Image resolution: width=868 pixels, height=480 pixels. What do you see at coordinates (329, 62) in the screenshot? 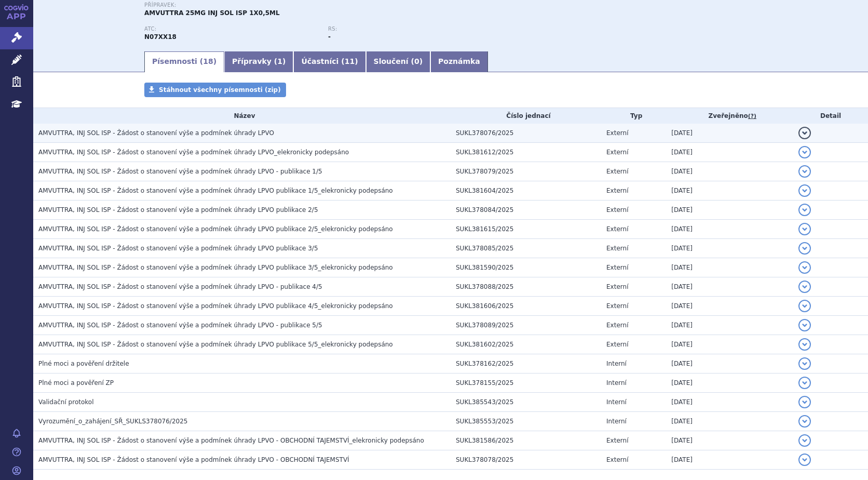
I see `a: Účastníci (11)` at bounding box center [329, 62].